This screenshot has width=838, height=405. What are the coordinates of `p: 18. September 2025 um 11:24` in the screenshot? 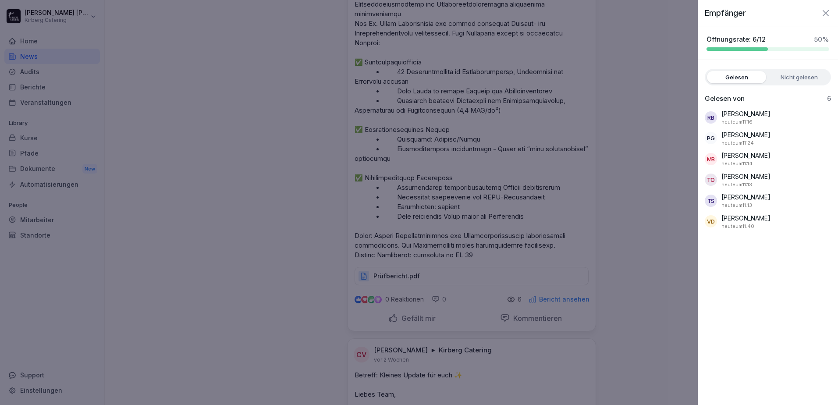 It's located at (738, 143).